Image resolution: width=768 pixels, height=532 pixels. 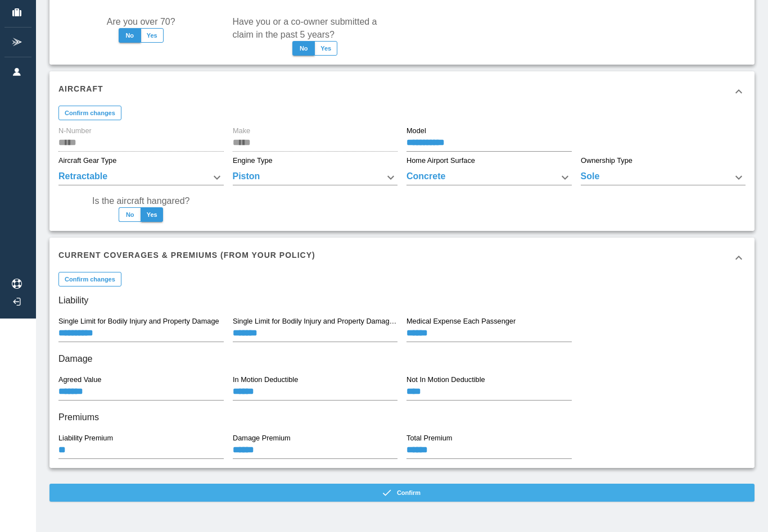 What do you see at coordinates (141, 22) in the screenshot?
I see `label: Are you over 70?` at bounding box center [141, 22].